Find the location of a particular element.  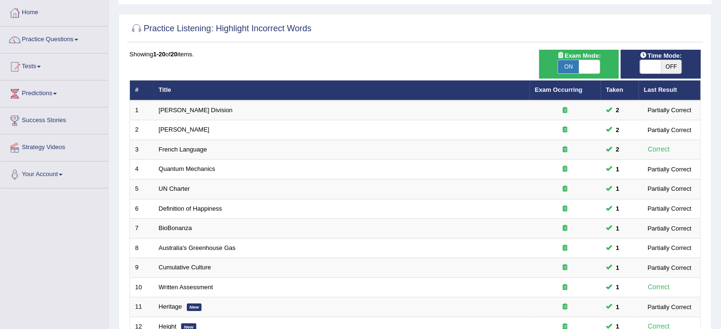

a: Written Assessment is located at coordinates (186, 287).